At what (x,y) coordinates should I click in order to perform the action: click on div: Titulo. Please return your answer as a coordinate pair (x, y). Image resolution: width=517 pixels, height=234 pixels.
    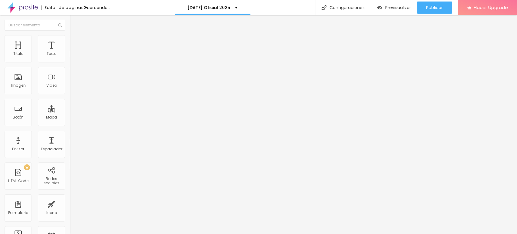
    Looking at the image, I should click on (18, 54).